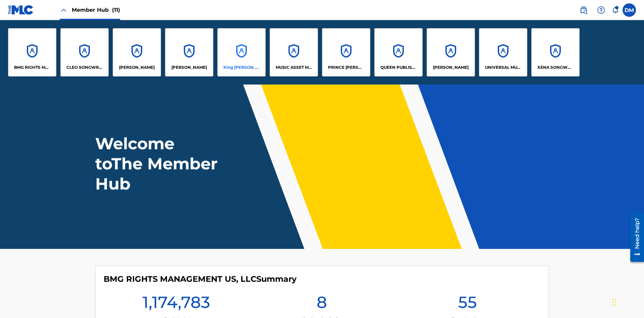  What do you see at coordinates (200, 279) in the screenshot?
I see `h4: BMG RIGHTS MANAGEMENT US, LLC` at bounding box center [200, 279].